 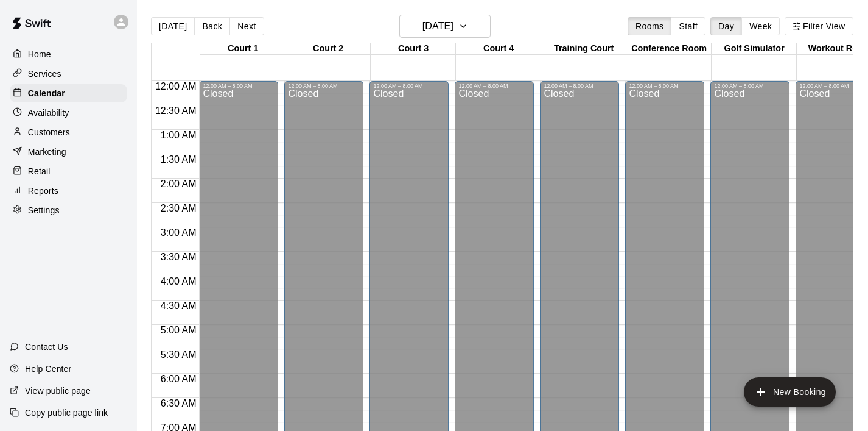 I want to click on a: Home, so click(x=68, y=54).